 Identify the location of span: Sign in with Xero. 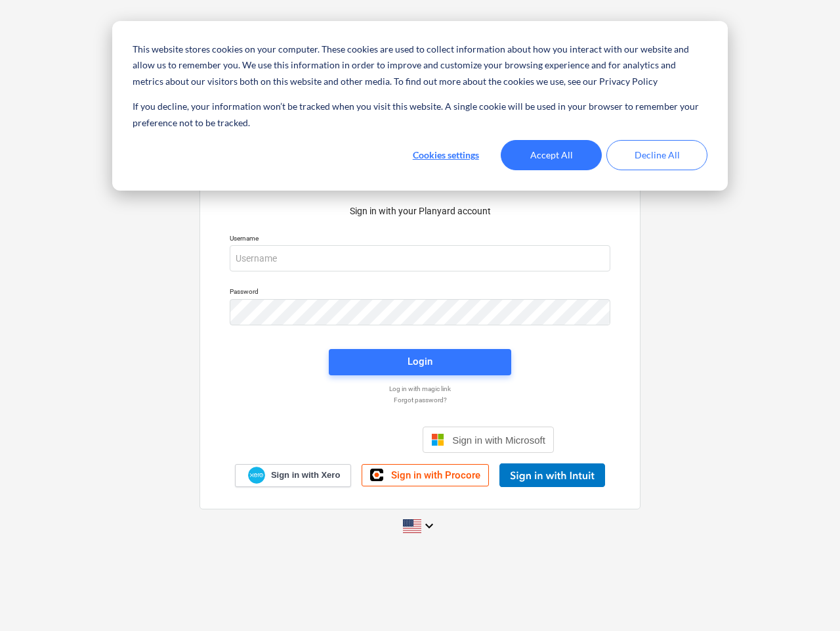
(306, 475).